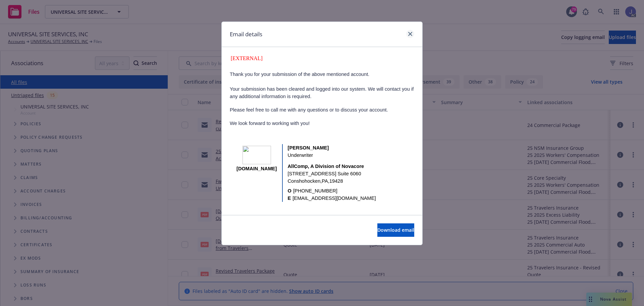 The width and height of the screenshot is (644, 306). I want to click on a: close, so click(410, 34).